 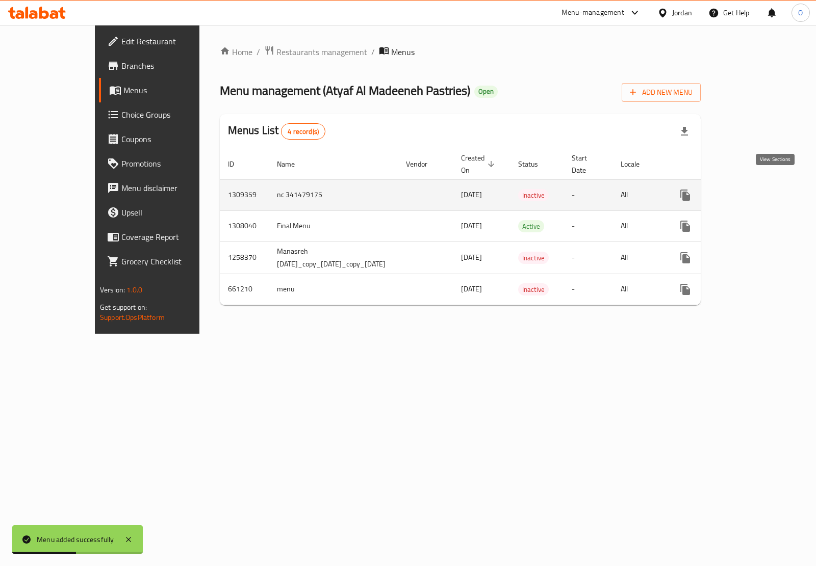 What do you see at coordinates (172, 188) in the screenshot?
I see `span: Menu disclaimer` at bounding box center [172, 188].